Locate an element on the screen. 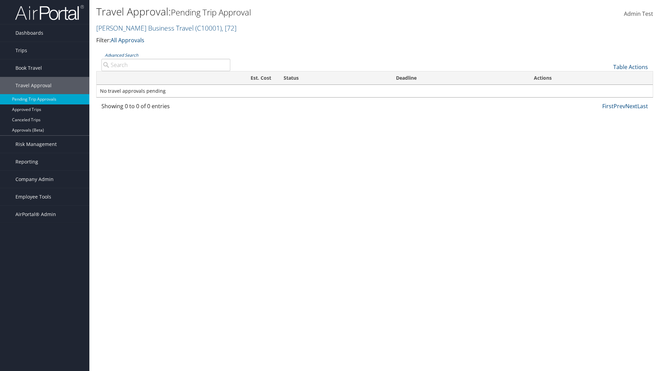  span: Book Travel is located at coordinates (29, 68).